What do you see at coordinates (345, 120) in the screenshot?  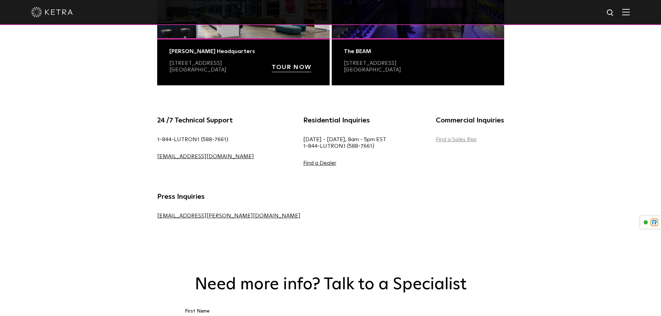 I see `h5: Residential Inquiries` at bounding box center [345, 120].